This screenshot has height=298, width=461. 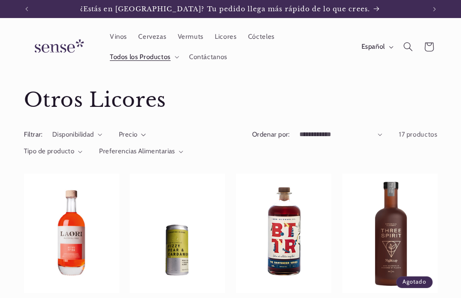 What do you see at coordinates (373, 47) in the screenshot?
I see `span: Español` at bounding box center [373, 47].